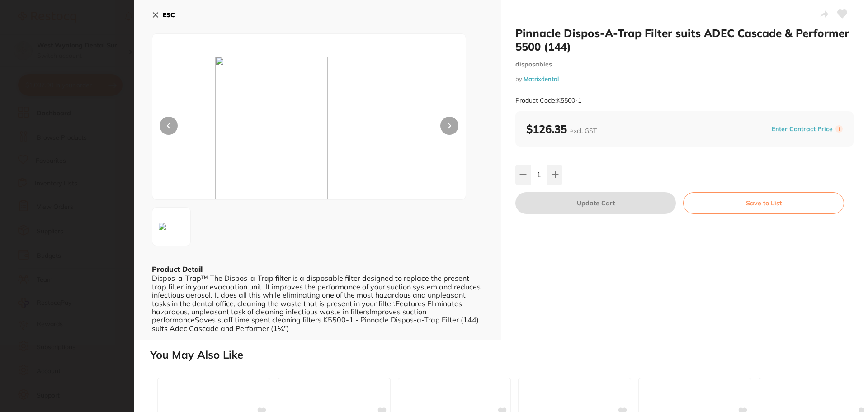 The height and width of the screenshot is (412, 868). Describe the element at coordinates (802, 129) in the screenshot. I see `button: Enter Contract Price` at that location.